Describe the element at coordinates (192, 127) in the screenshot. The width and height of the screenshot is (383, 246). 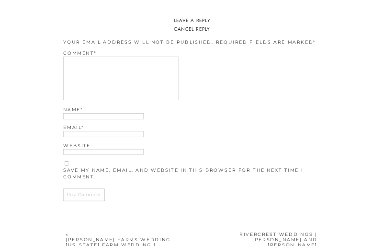
I see `label: Email` at that location.